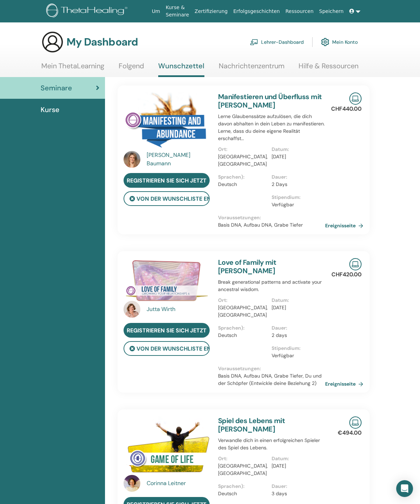  Describe the element at coordinates (339, 42) in the screenshot. I see `a: Mein Konto` at that location.